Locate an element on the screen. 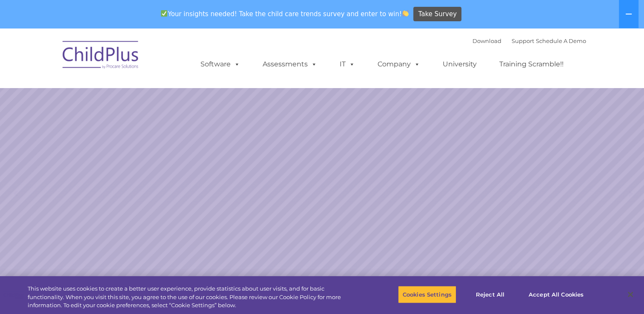 The image size is (644, 314). a: Download is located at coordinates (487, 41).